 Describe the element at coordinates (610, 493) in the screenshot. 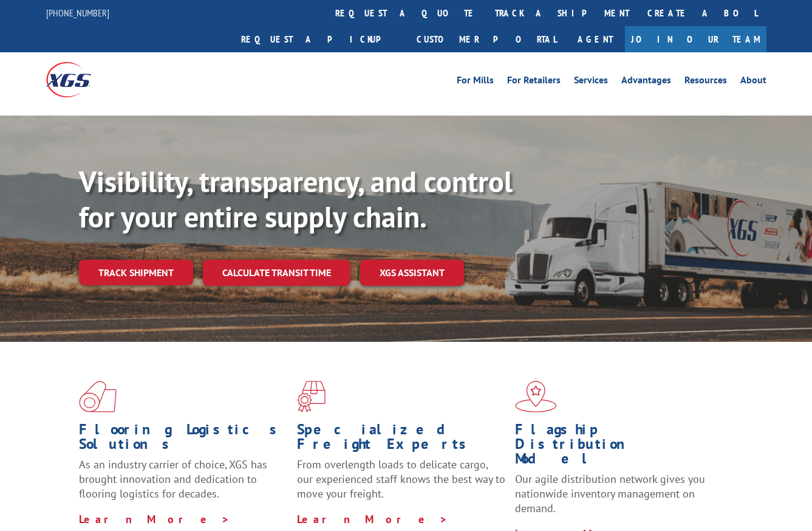

I see `span: Our agile distribution network gives you nationwide inventory management on demand.` at that location.